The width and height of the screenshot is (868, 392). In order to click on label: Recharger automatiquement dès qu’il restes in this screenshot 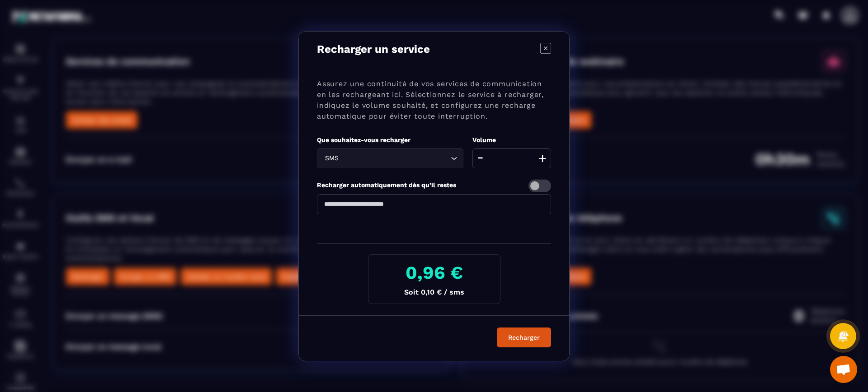, I will do `click(387, 185)`.